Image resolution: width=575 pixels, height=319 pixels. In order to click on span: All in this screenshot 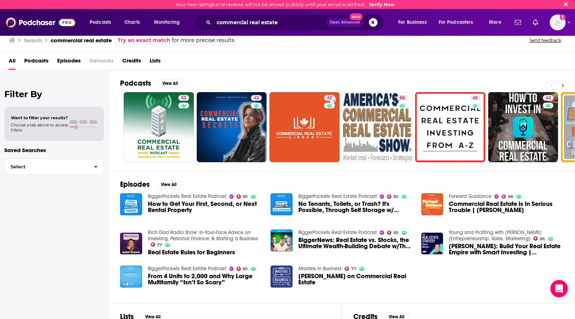, I will do `click(12, 62)`.